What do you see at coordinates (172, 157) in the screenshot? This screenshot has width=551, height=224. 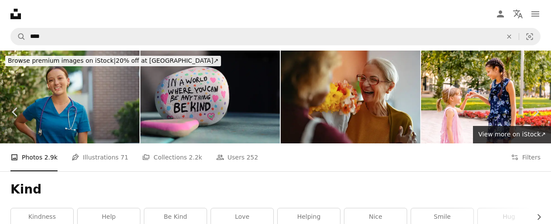 I see `a: Collections 2.2k` at bounding box center [172, 157].